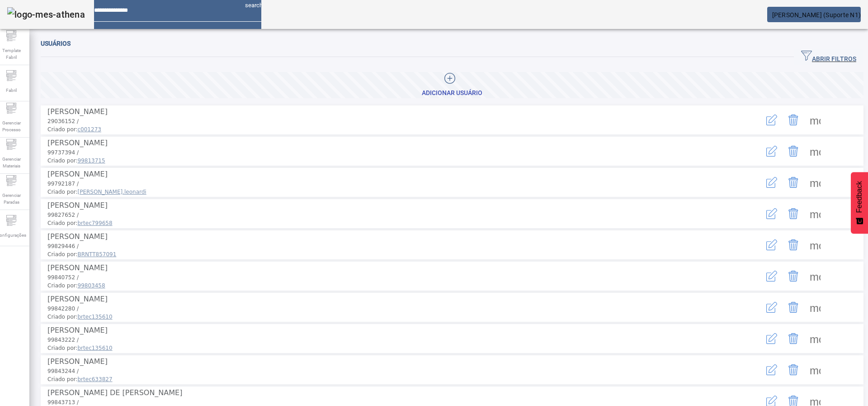  What do you see at coordinates (829, 57) in the screenshot?
I see `button: ABRIR FILTROS` at bounding box center [829, 57].